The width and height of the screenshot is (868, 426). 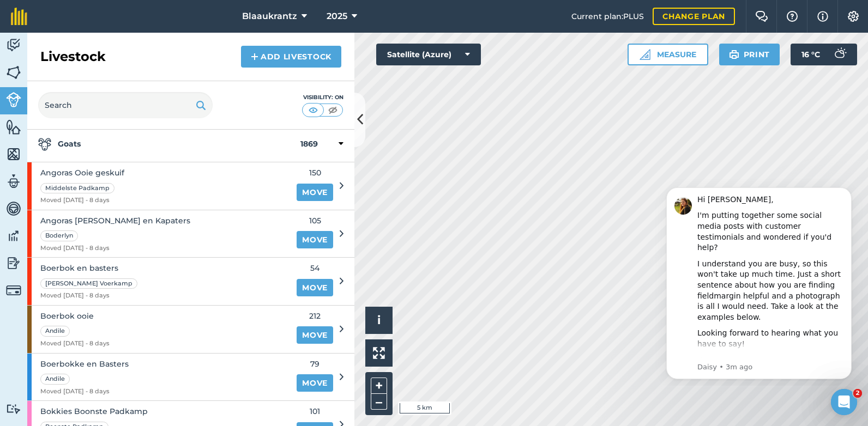 I want to click on p: Message from Daisy, sent 3m ago, so click(x=120, y=189).